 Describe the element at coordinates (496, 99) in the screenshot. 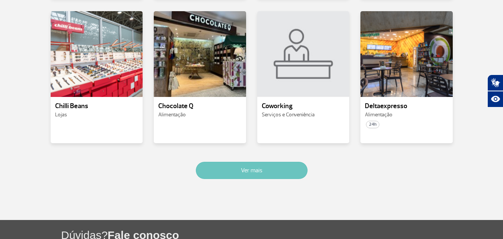

I see `button: Abrir recursos assistivos.` at that location.